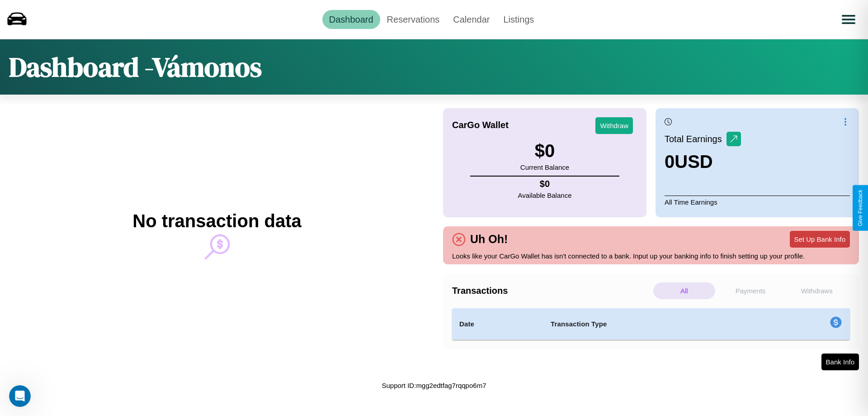  What do you see at coordinates (684, 290) in the screenshot?
I see `p: All` at bounding box center [684, 290].